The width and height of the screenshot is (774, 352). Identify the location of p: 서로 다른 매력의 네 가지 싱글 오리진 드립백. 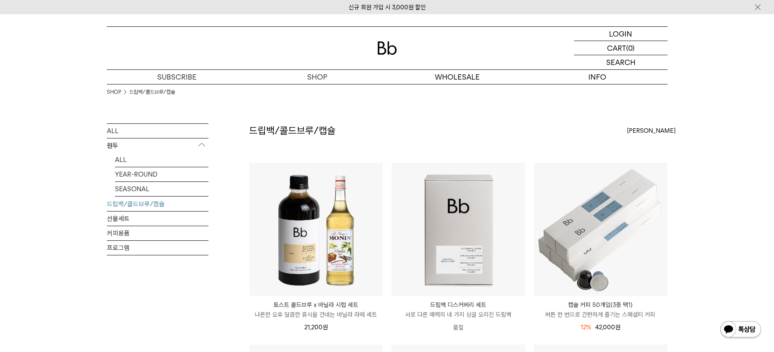
(458, 315).